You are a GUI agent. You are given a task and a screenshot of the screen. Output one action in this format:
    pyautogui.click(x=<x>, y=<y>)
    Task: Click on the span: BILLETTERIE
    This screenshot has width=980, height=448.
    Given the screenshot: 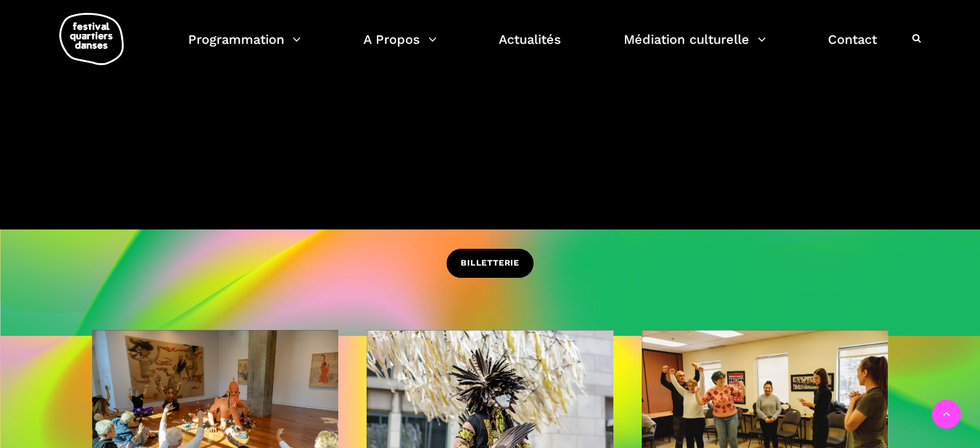 What is the action you would take?
    pyautogui.click(x=490, y=263)
    